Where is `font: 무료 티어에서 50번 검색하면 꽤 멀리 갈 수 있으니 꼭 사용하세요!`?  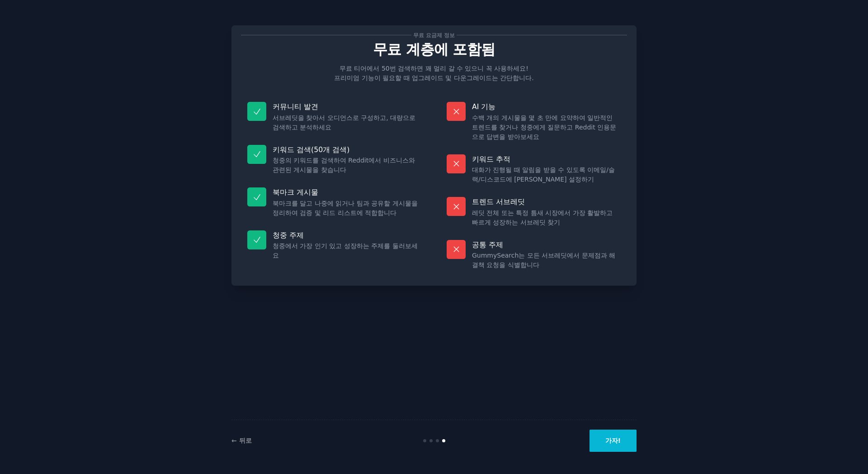 font: 무료 티어에서 50번 검색하면 꽤 멀리 갈 수 있으니 꼭 사용하세요! is located at coordinates (434, 69).